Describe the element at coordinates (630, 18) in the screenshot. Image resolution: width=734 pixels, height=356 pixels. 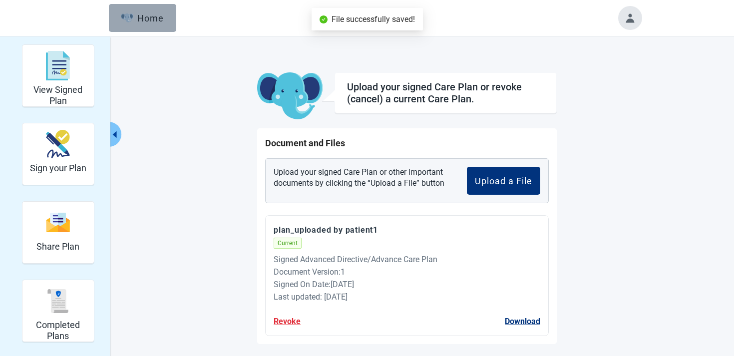
I see `button: Toggle account menu` at that location.